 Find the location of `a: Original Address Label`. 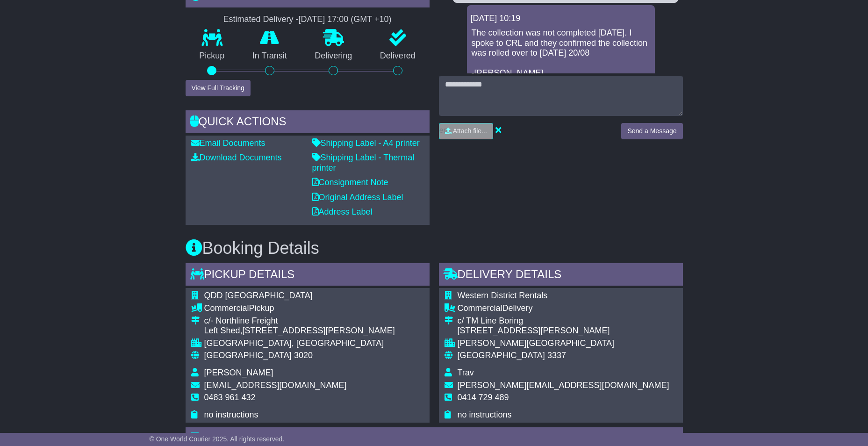

a: Original Address Label is located at coordinates (357, 197).